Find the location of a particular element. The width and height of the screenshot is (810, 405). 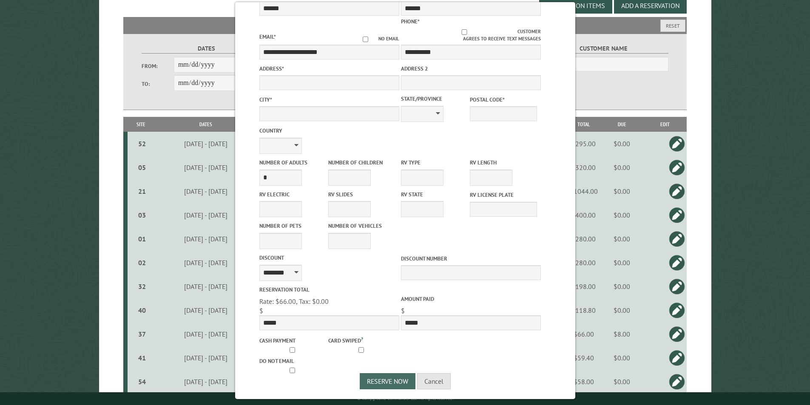

div: 05 is located at coordinates (142, 168).